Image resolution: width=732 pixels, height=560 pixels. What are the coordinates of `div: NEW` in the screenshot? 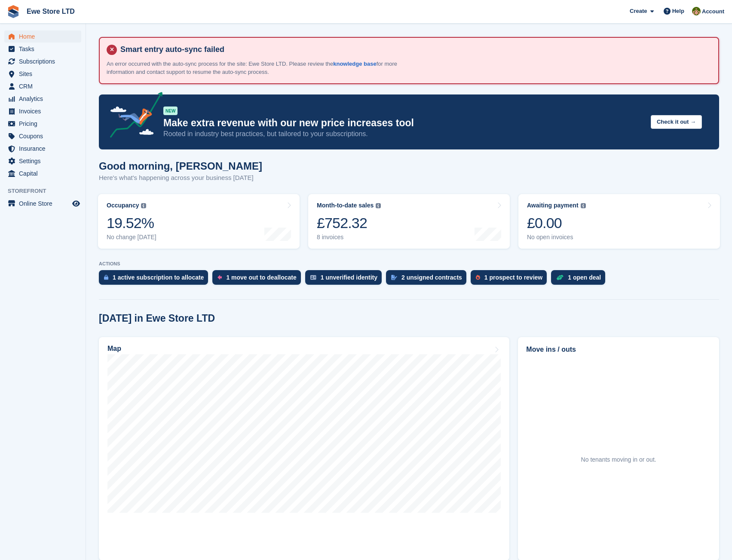 It's located at (170, 111).